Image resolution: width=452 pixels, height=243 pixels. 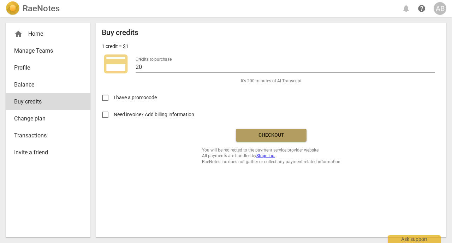 What do you see at coordinates (422, 8) in the screenshot?
I see `span: help` at bounding box center [422, 8].